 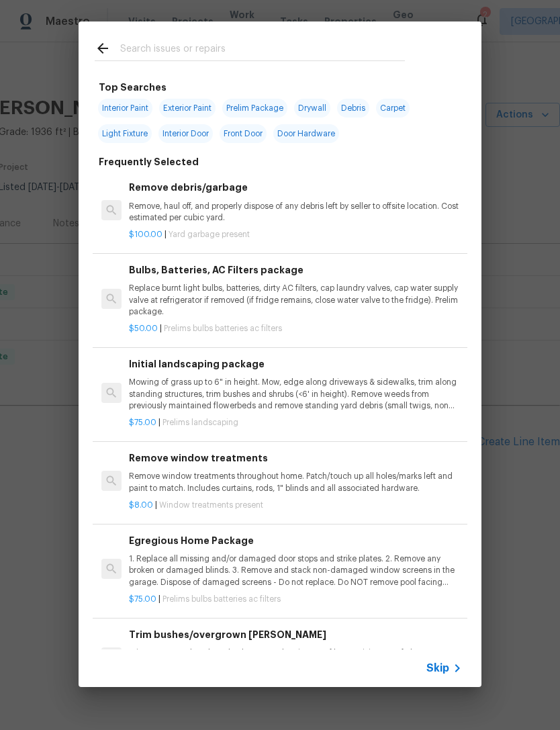 I want to click on span: Door Hardware, so click(x=306, y=134).